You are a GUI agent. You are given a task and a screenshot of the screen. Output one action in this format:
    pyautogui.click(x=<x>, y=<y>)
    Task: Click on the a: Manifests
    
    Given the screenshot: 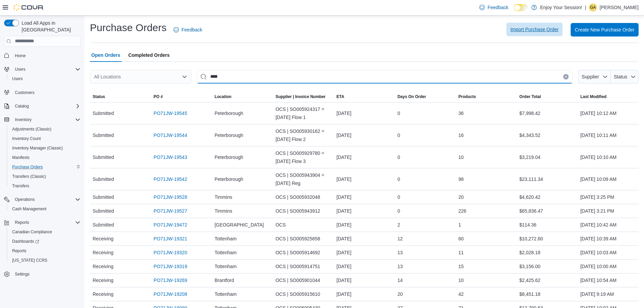 What is the action you would take?
    pyautogui.click(x=21, y=157)
    